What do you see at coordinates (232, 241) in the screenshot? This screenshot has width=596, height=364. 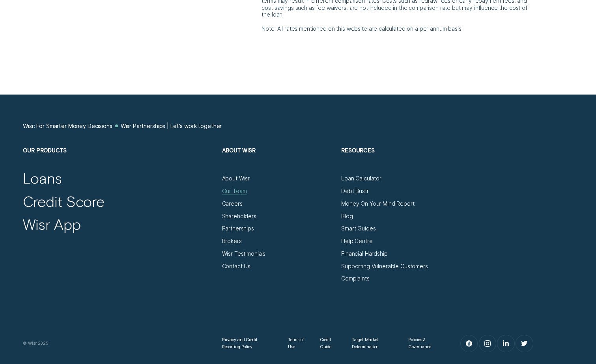 I see `a: Brokers` at bounding box center [232, 241].